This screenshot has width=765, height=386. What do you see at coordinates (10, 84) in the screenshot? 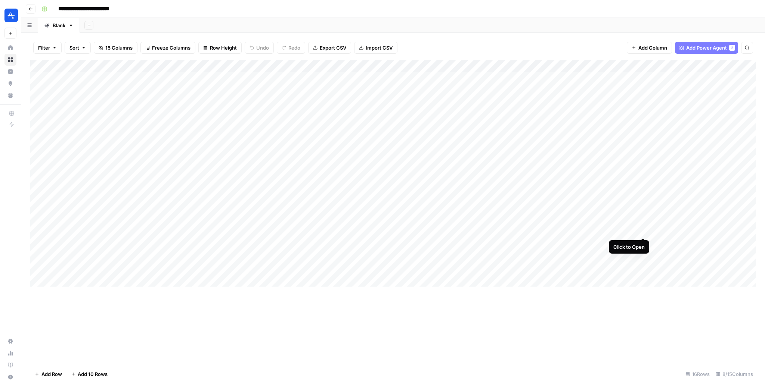
I see `a: Opportunities` at bounding box center [10, 84].